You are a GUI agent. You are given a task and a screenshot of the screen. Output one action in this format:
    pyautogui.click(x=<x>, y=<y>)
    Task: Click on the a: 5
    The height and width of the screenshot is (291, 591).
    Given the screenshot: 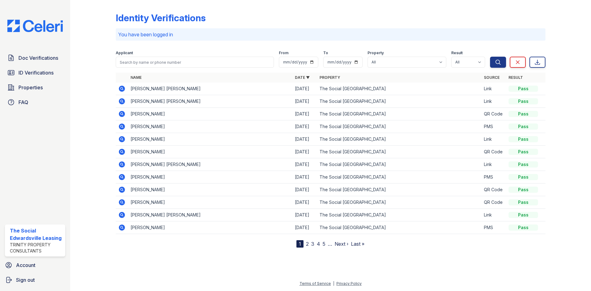 What is the action you would take?
    pyautogui.click(x=324, y=244)
    